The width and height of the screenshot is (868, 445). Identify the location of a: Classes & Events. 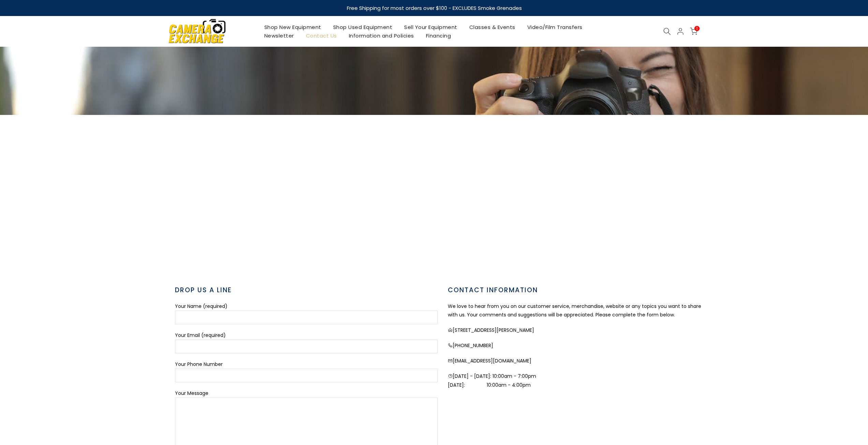
(492, 27).